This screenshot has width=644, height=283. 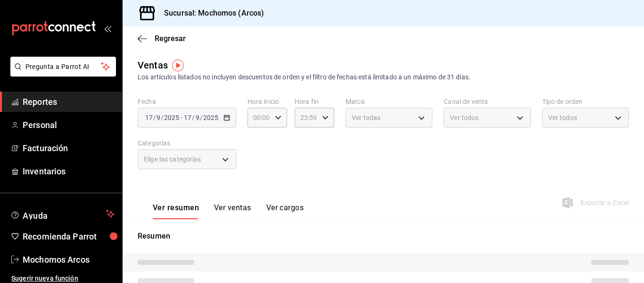 What do you see at coordinates (176, 211) in the screenshot?
I see `button: Ver resumen` at bounding box center [176, 211].